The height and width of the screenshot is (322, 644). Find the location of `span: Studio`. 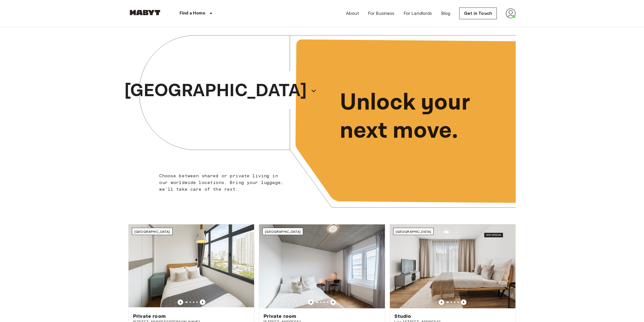

span: Studio is located at coordinates (403, 316).